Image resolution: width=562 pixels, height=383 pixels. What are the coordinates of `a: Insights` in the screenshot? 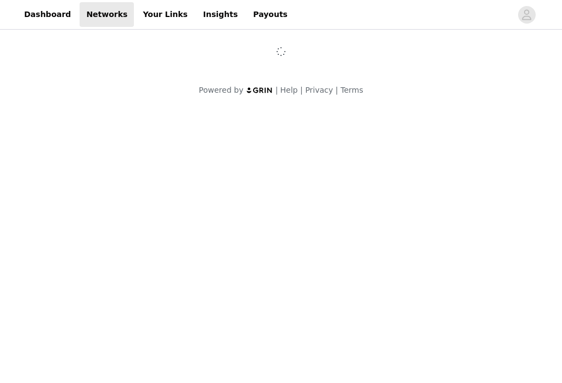 It's located at (220, 14).